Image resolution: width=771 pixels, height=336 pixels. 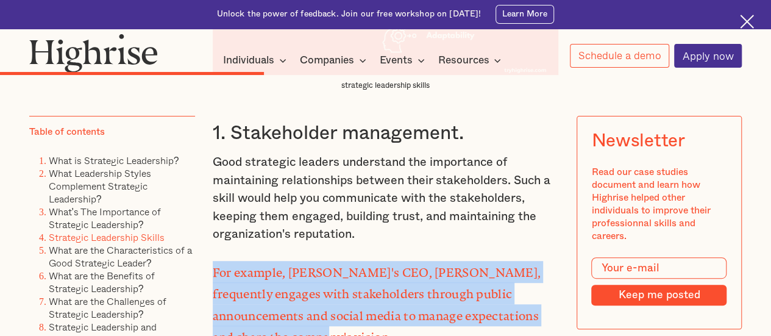 I want to click on a: What are the Benefits of Strategic Leadership?, so click(x=102, y=282).